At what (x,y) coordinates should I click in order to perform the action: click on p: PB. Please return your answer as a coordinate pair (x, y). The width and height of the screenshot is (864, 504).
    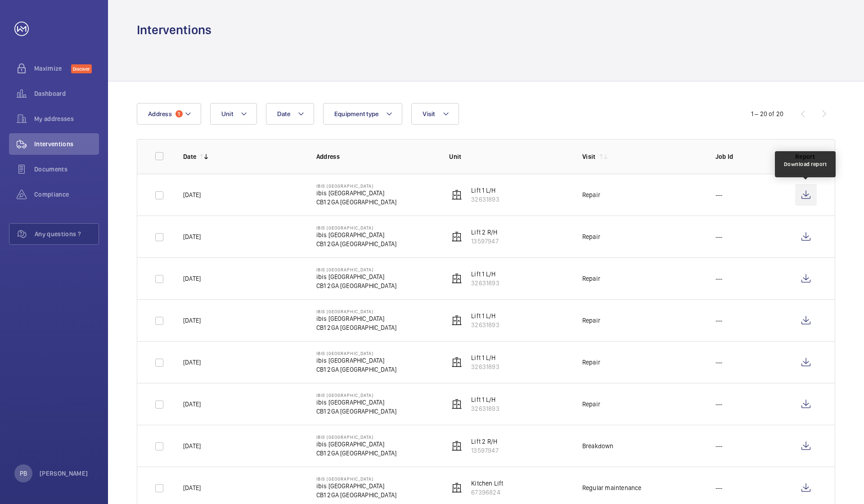
    Looking at the image, I should click on (23, 473).